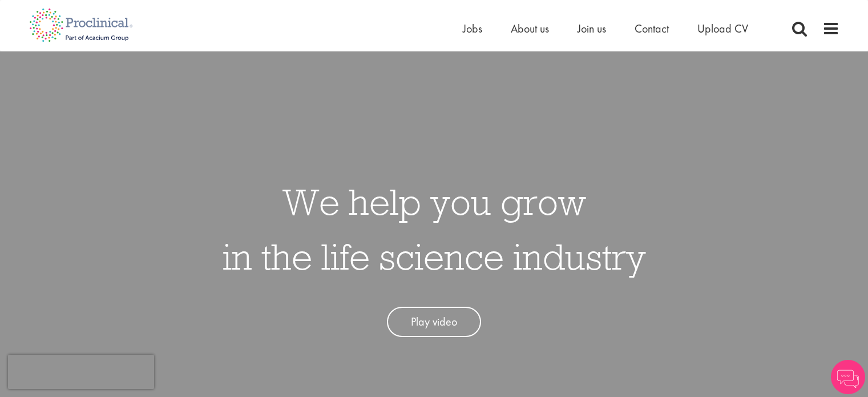 This screenshot has height=397, width=868. I want to click on a: Jobs, so click(472, 28).